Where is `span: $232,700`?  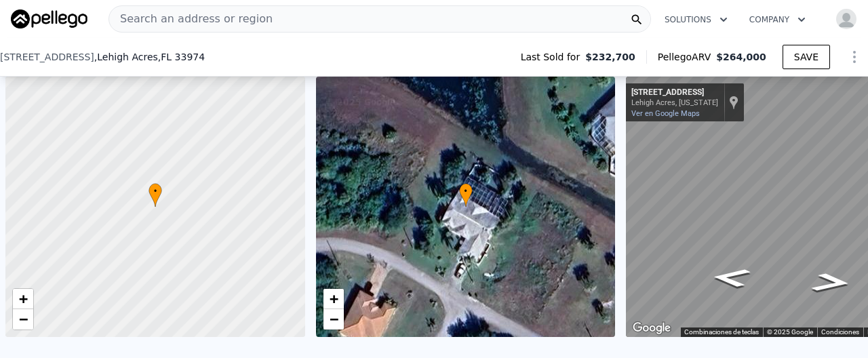
span: $232,700 is located at coordinates (611, 57).